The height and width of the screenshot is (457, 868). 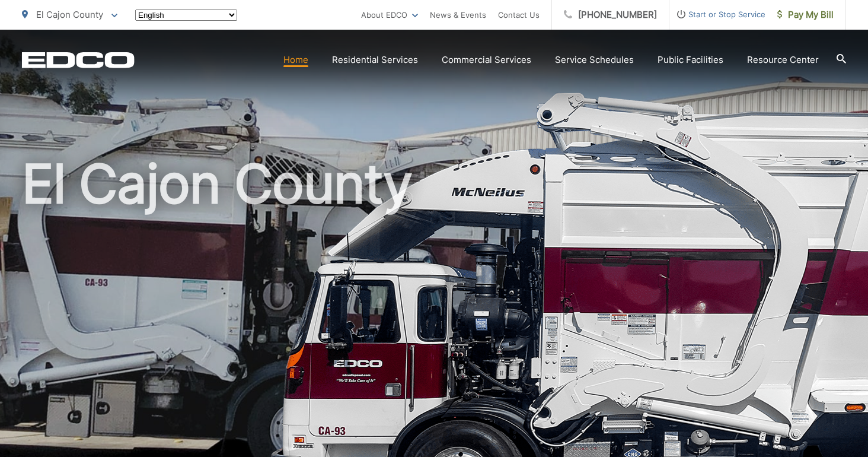 I want to click on a: News & Events, so click(x=457, y=15).